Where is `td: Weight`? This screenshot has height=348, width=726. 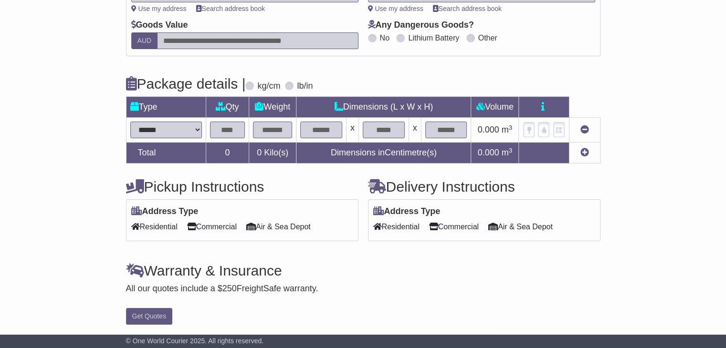
td: Weight is located at coordinates (273, 107).